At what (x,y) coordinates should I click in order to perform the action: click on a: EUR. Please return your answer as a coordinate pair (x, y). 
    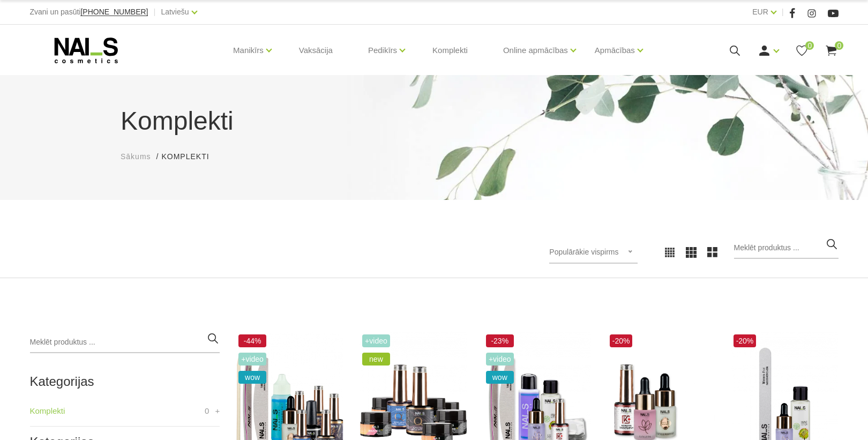
    Looking at the image, I should click on (761, 12).